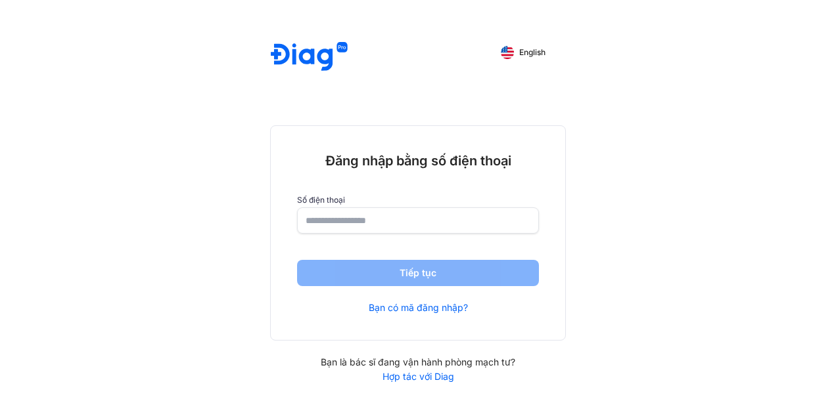  I want to click on div: Bạn là bác sĩ đang vận hành phòng mạch tư?, so click(418, 363).